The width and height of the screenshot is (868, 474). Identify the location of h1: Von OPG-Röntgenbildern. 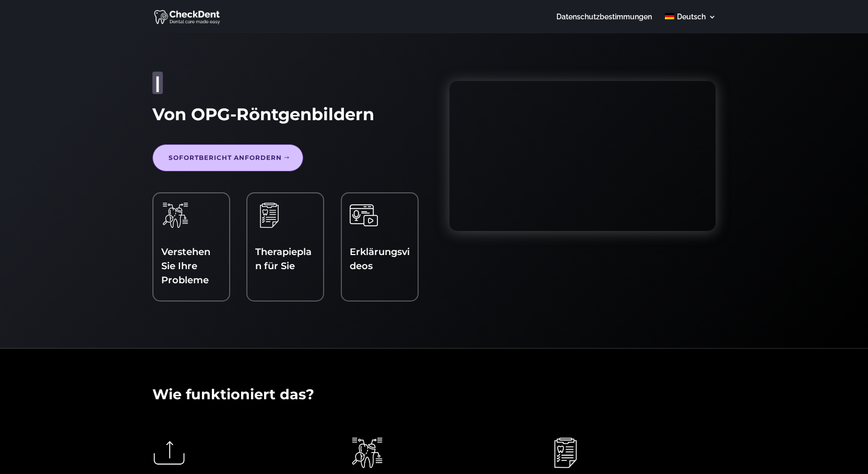
(286, 117).